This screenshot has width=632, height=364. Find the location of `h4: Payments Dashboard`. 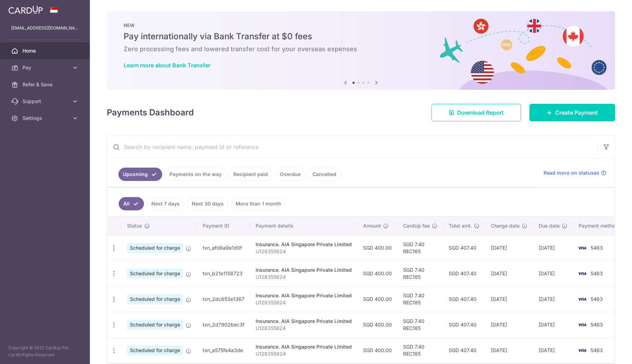

h4: Payments Dashboard is located at coordinates (150, 112).